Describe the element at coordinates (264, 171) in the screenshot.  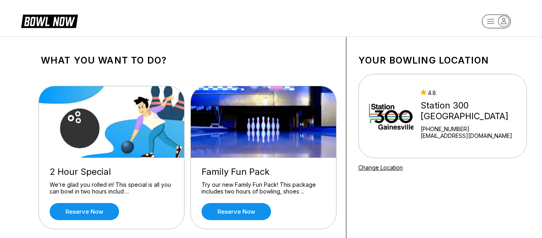
I see `div: Family Fun Pack` at that location.